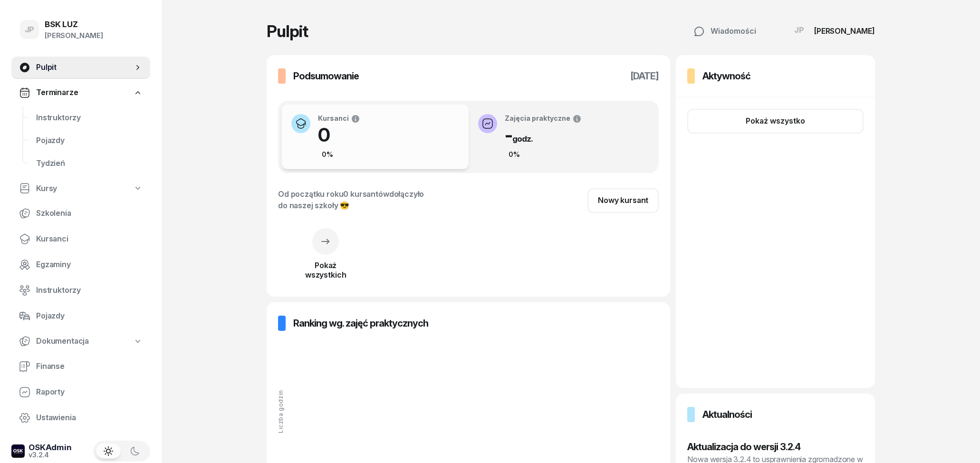  I want to click on div: Wiadomości, so click(725, 32).